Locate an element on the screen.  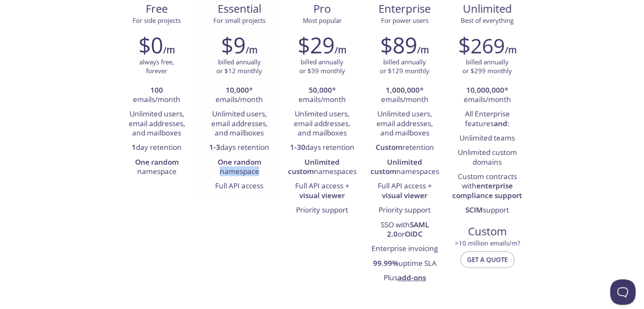
span: Free is located at coordinates (157, 9).